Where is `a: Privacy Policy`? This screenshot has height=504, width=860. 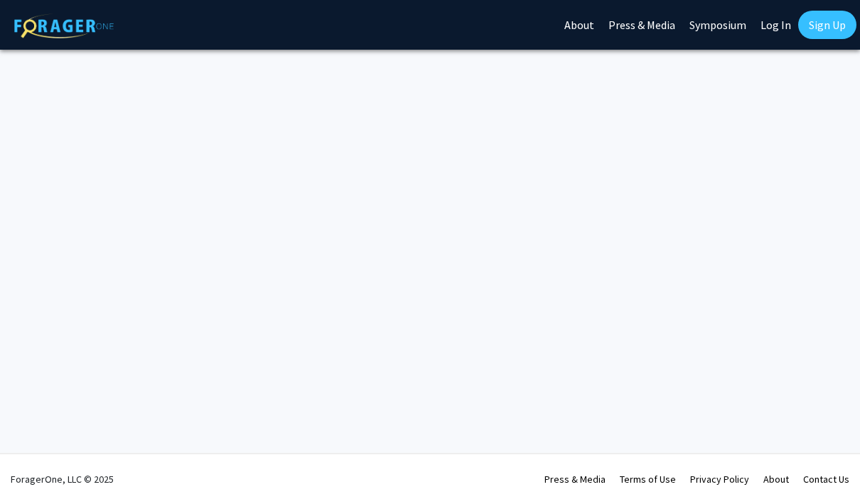
a: Privacy Policy is located at coordinates (719, 479).